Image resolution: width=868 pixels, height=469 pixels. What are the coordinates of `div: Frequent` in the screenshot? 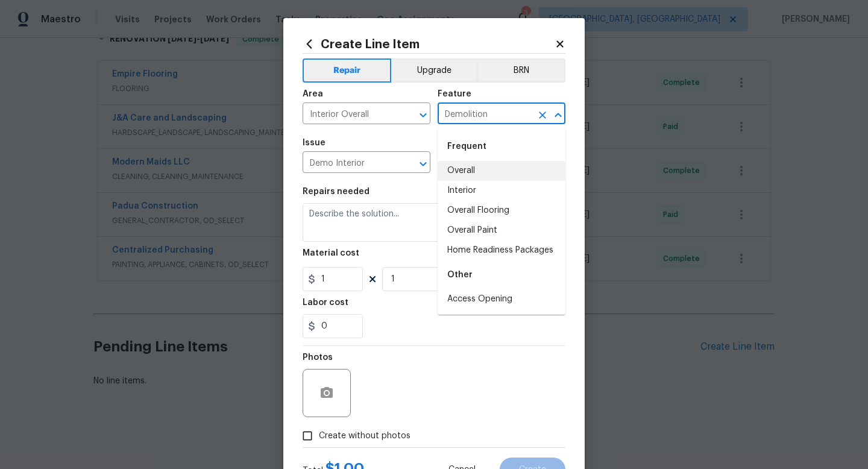 It's located at (501, 146).